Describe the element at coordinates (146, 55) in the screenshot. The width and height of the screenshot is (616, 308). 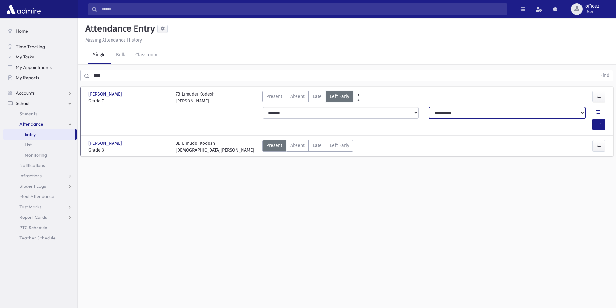
I see `a: Classroom` at that location.